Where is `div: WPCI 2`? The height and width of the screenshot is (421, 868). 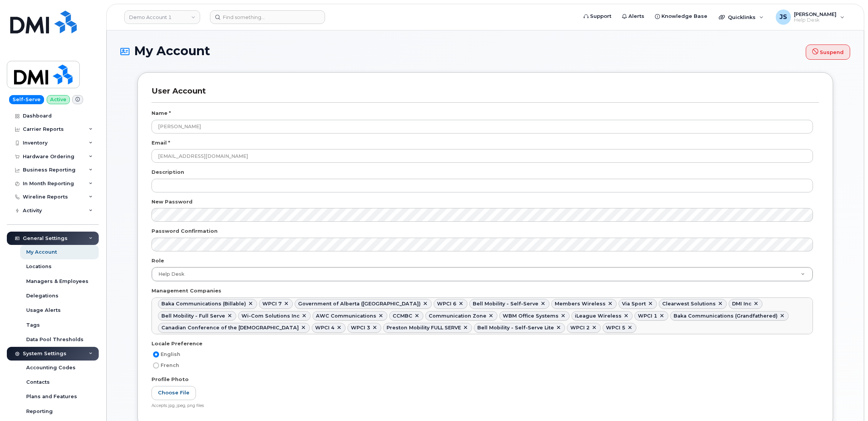 div: WPCI 2 is located at coordinates (580, 328).